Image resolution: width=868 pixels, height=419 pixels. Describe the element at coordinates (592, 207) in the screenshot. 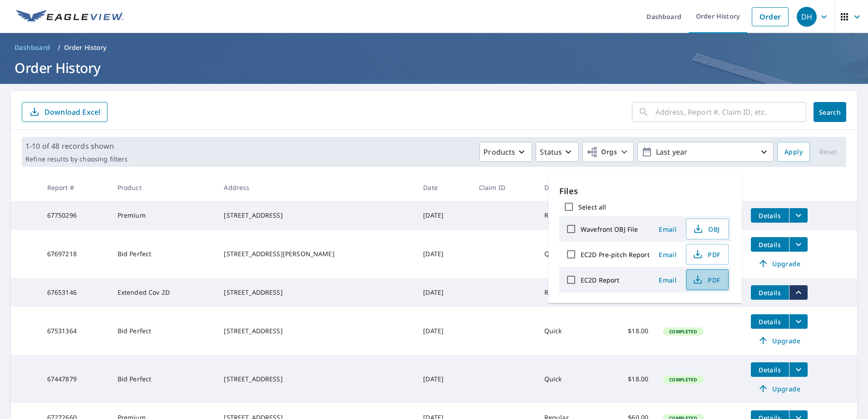

I see `label: Select all` at that location.